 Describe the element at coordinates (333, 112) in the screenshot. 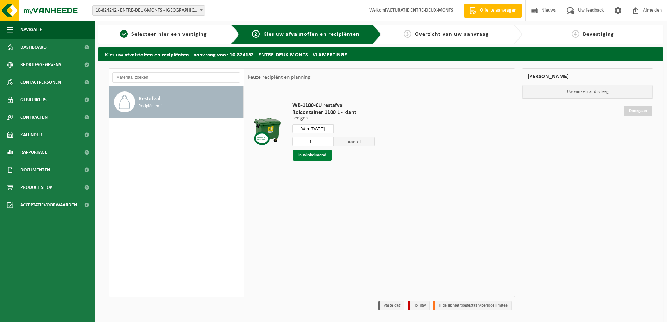

I see `span: Rolcontainer 1100 L - klant` at that location.